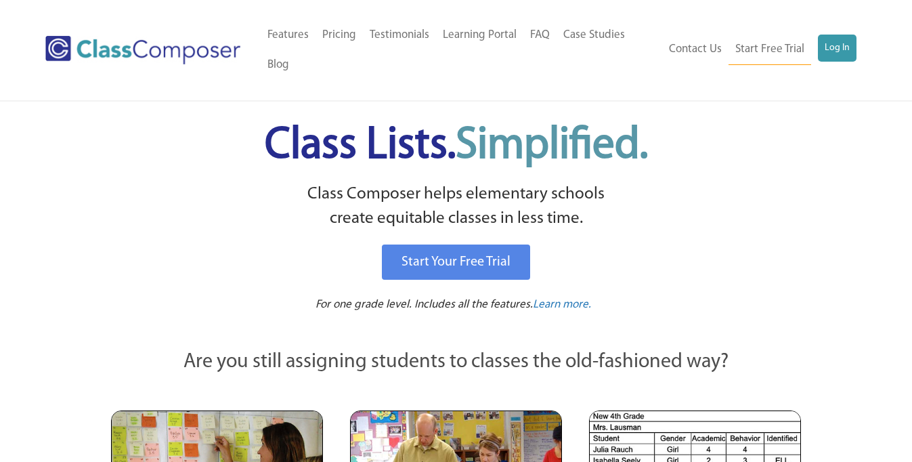 This screenshot has width=912, height=462. Describe the element at coordinates (456, 262) in the screenshot. I see `span: Start Your Free Trial` at that location.